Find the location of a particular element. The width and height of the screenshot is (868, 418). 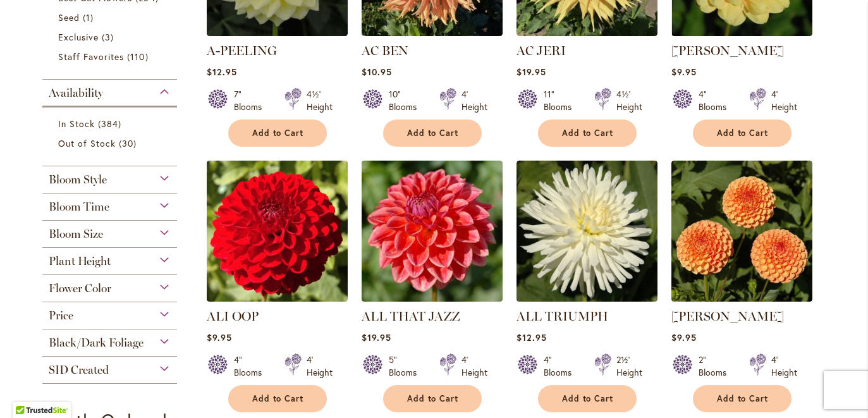

a: A-PEELING is located at coordinates (242, 51).